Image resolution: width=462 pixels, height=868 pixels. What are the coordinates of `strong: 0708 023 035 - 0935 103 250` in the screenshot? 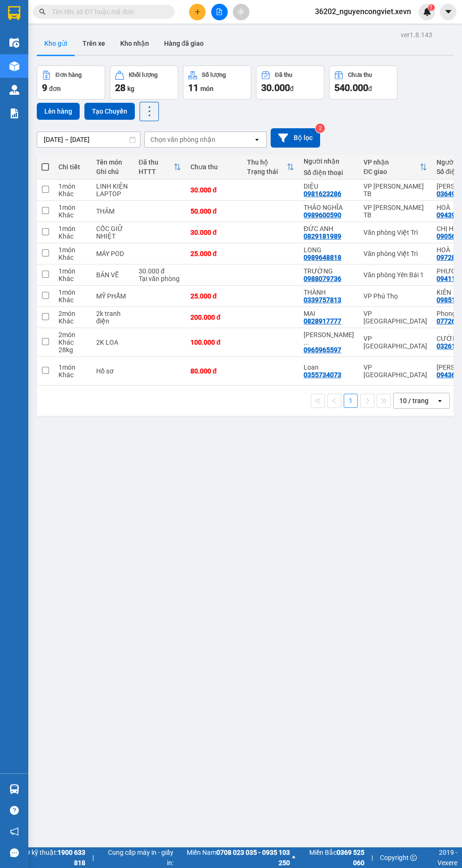 It's located at (253, 858).